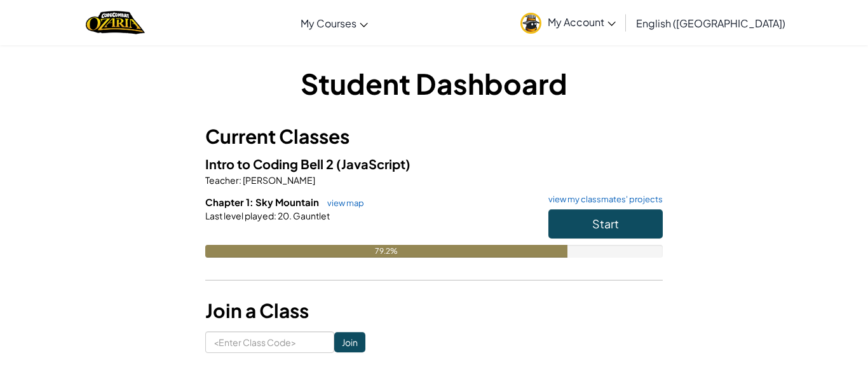 Image resolution: width=868 pixels, height=381 pixels. What do you see at coordinates (115, 22) in the screenshot?
I see `a: Ozaria by CodeCombat logo` at bounding box center [115, 22].